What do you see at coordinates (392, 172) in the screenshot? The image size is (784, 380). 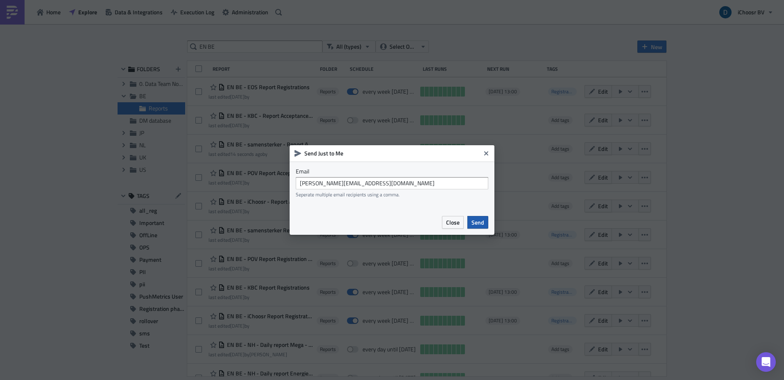 I see `label: Email` at bounding box center [392, 172].